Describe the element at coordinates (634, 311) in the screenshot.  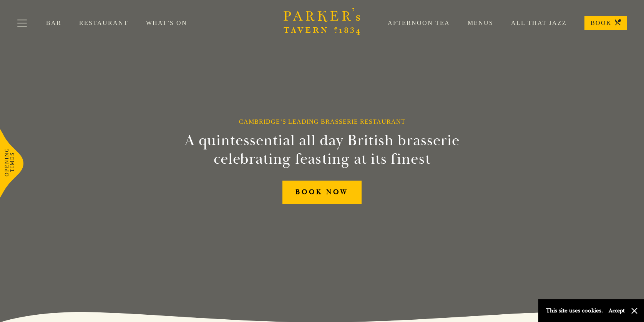
I see `button: Close and accept` at that location.